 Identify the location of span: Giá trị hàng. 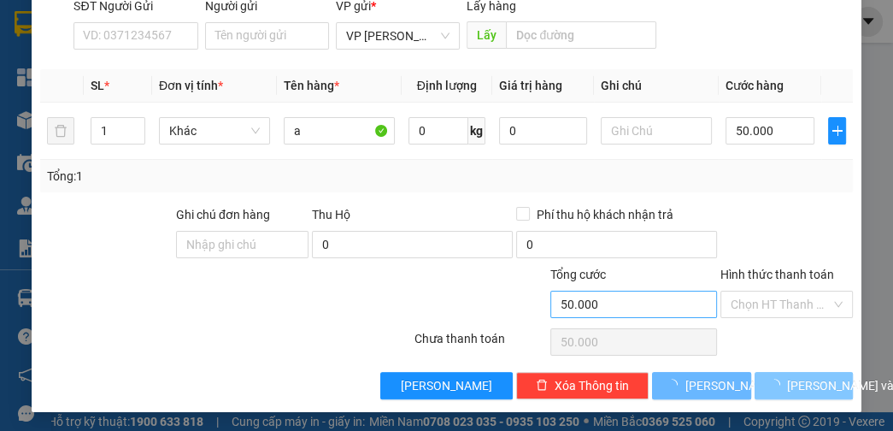
(531, 85).